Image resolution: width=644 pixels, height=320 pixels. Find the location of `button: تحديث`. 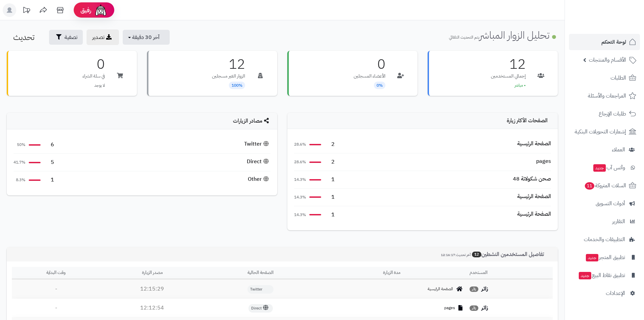

button: تحديث is located at coordinates (27, 37).